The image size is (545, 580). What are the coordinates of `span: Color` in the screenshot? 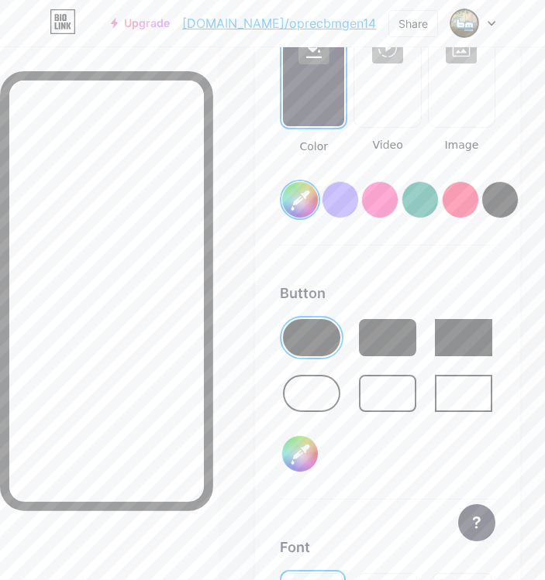 It's located at (313, 146).